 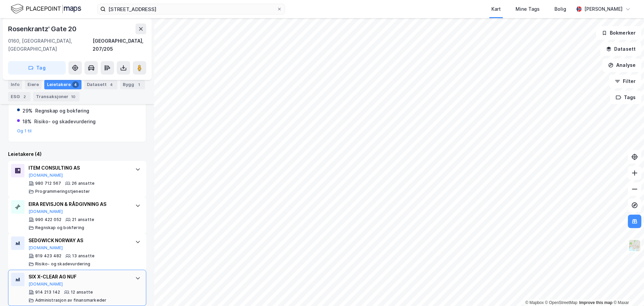 I want to click on button: Filter, so click(x=625, y=81).